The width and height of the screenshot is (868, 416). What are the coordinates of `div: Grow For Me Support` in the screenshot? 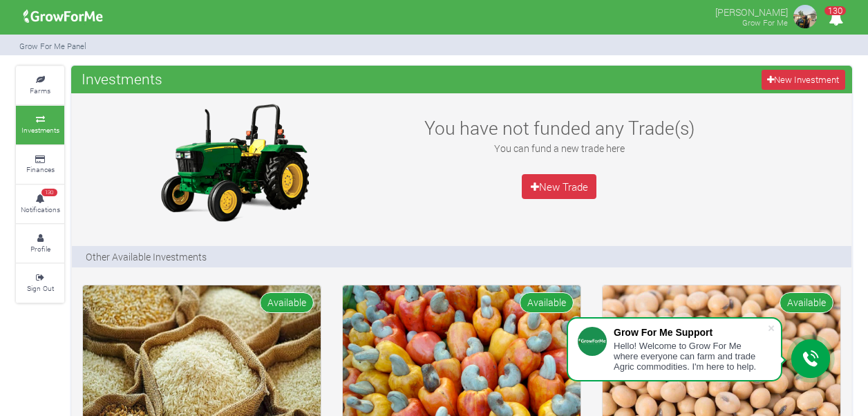 It's located at (691, 332).